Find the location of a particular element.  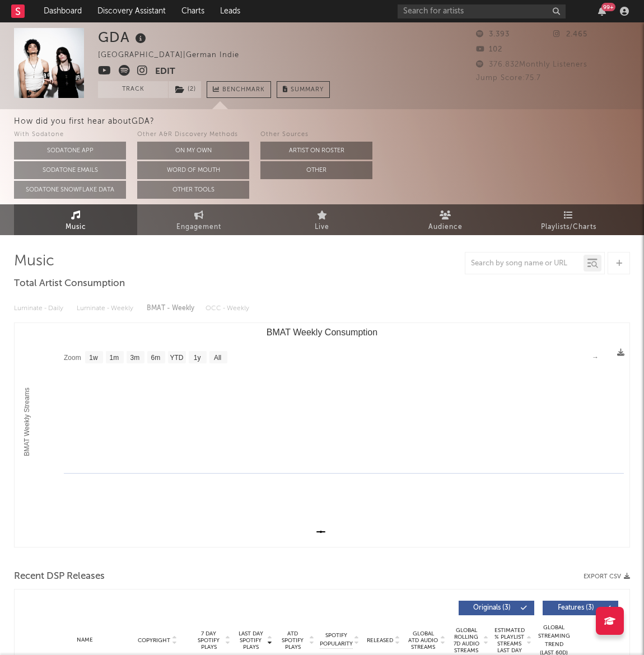

input: Search by song name or URL is located at coordinates (525, 264).